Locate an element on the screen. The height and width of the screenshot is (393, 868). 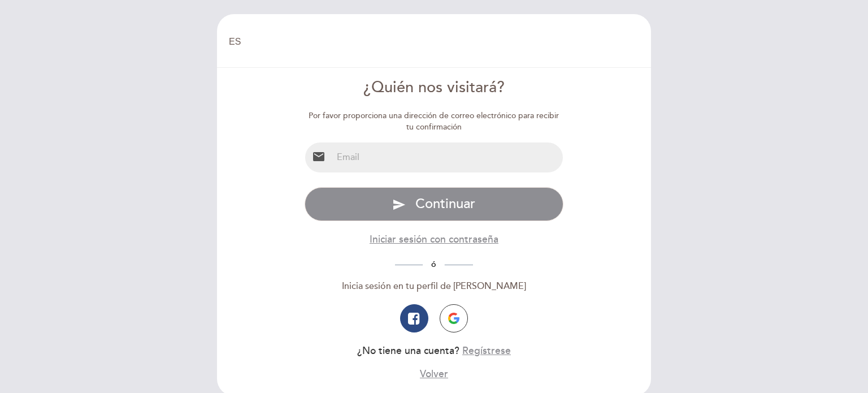
button: Regístrese is located at coordinates (486, 350).